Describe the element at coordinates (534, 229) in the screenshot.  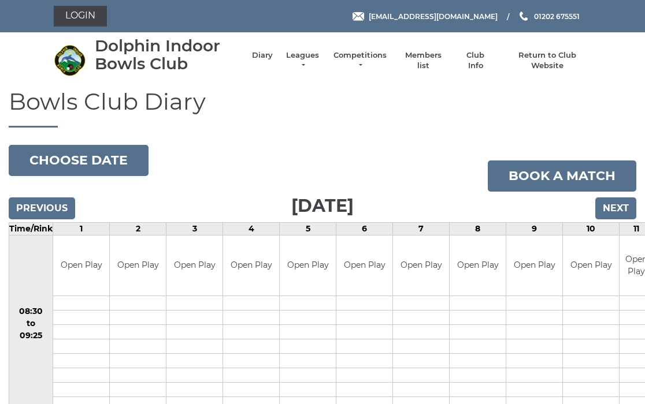
I see `td: 9` at that location.